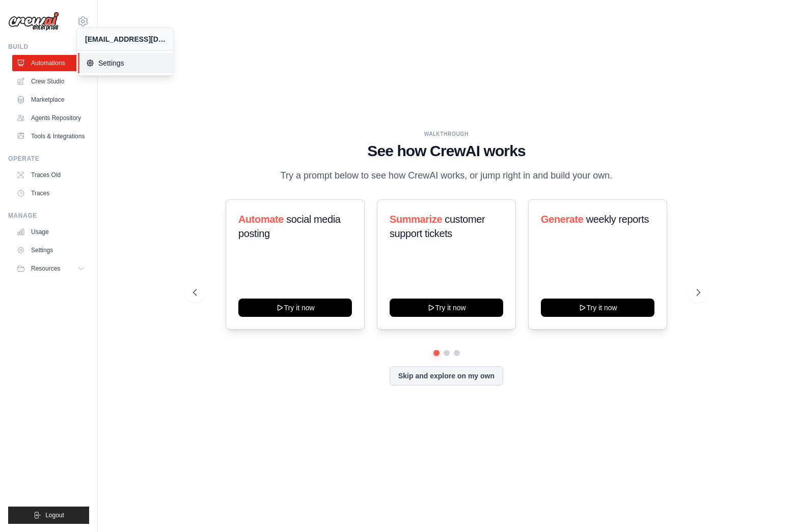 This screenshot has height=532, width=795. I want to click on a: Tools & Integrations, so click(50, 137).